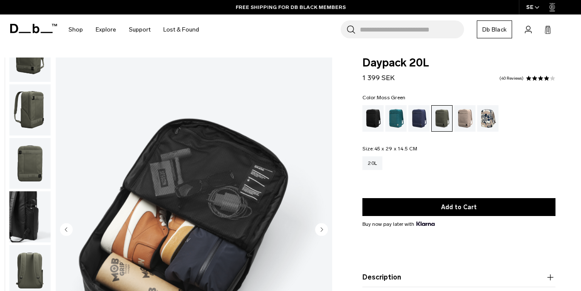  What do you see at coordinates (396, 118) in the screenshot?
I see `a: Midnight Teal` at bounding box center [396, 118].